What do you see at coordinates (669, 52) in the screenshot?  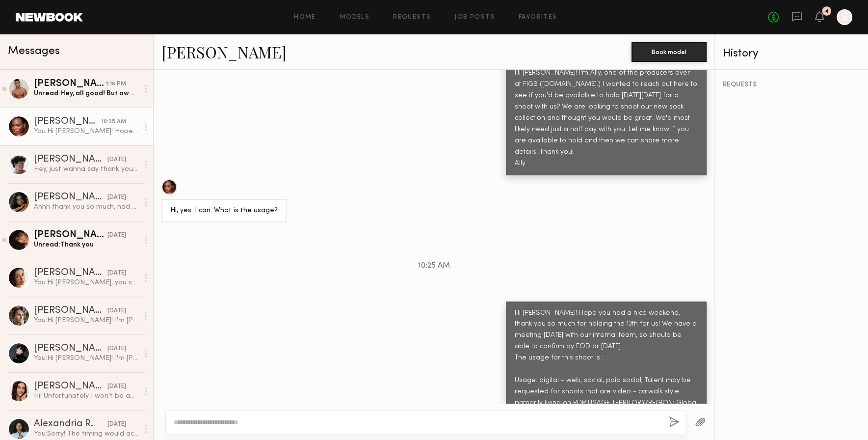 I see `button: Book model` at bounding box center [669, 52].